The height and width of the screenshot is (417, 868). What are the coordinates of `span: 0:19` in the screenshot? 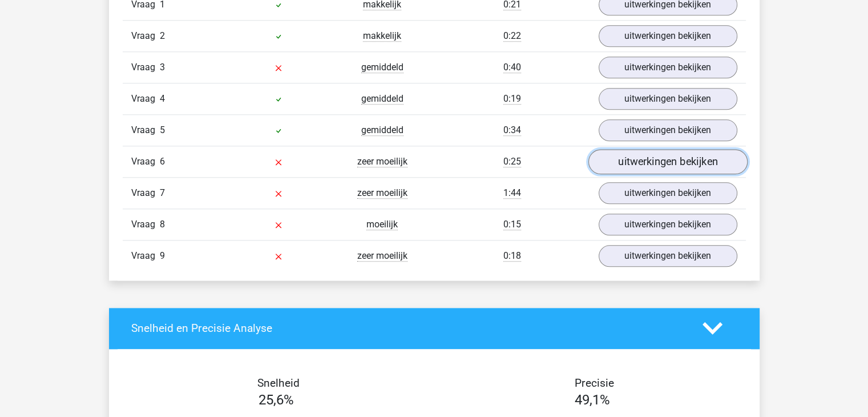 It's located at (512, 99).